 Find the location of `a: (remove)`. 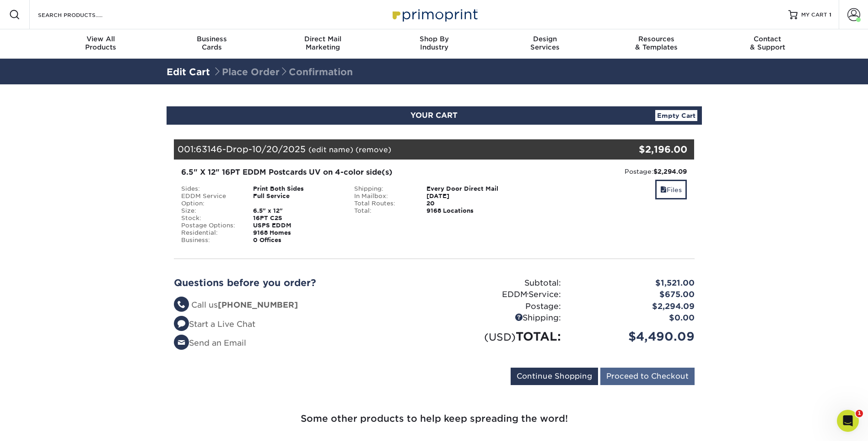

a: (remove) is located at coordinates (374, 149).